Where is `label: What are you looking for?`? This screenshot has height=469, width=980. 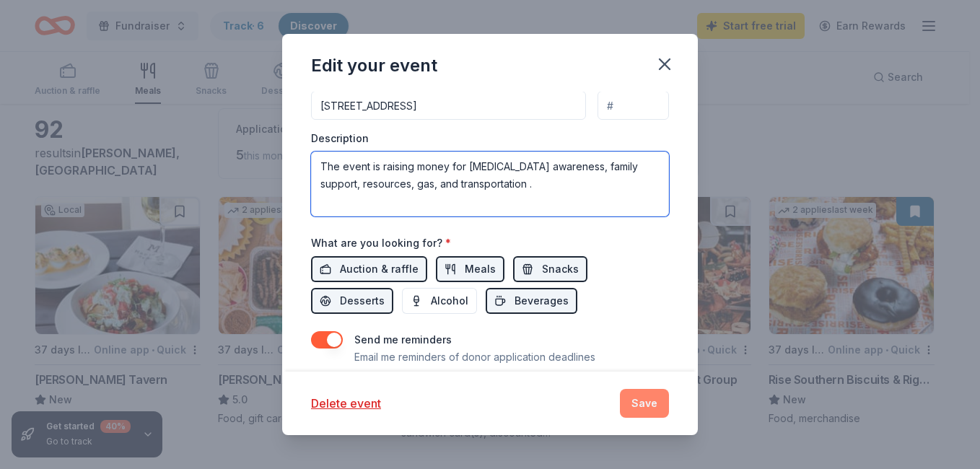 label: What are you looking for? is located at coordinates (381, 244).